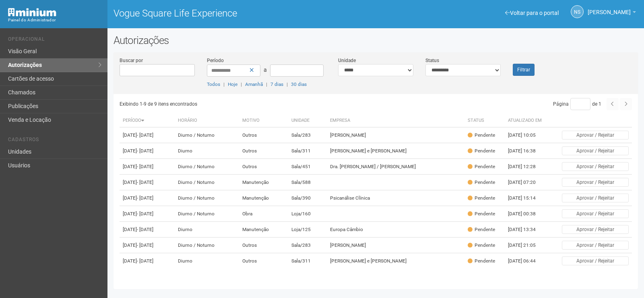 This screenshot has width=644, height=298. What do you see at coordinates (307, 229) in the screenshot?
I see `td: Loja/125` at bounding box center [307, 229].